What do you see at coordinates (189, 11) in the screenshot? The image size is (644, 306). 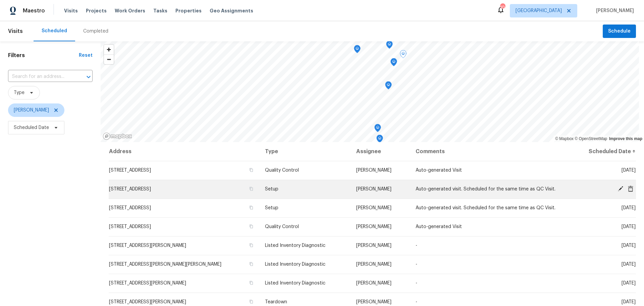 I see `span: Properties` at bounding box center [189, 11].